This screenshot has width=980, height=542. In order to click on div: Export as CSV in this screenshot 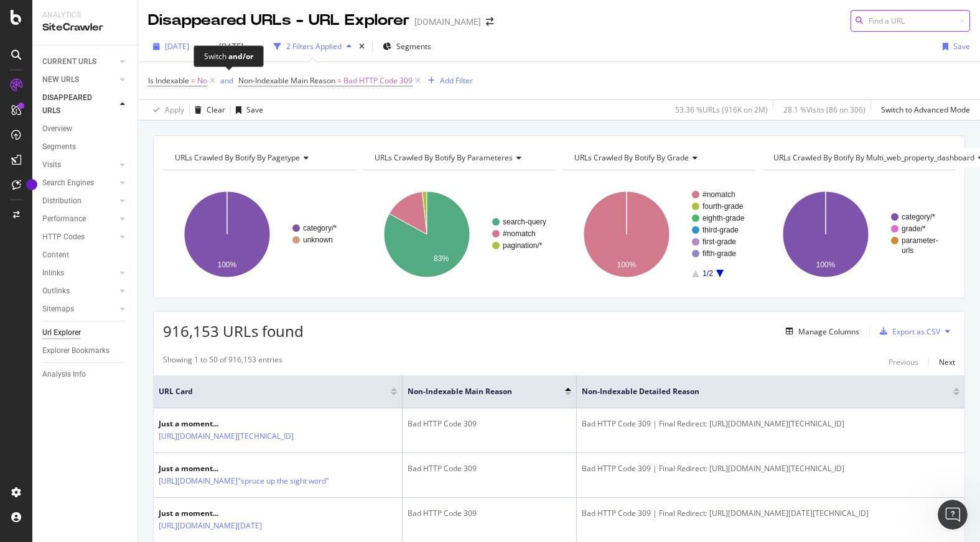, I will do `click(916, 332)`.